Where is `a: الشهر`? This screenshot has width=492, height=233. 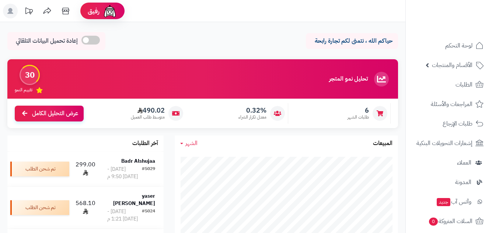
a: الشهر is located at coordinates (189, 143).